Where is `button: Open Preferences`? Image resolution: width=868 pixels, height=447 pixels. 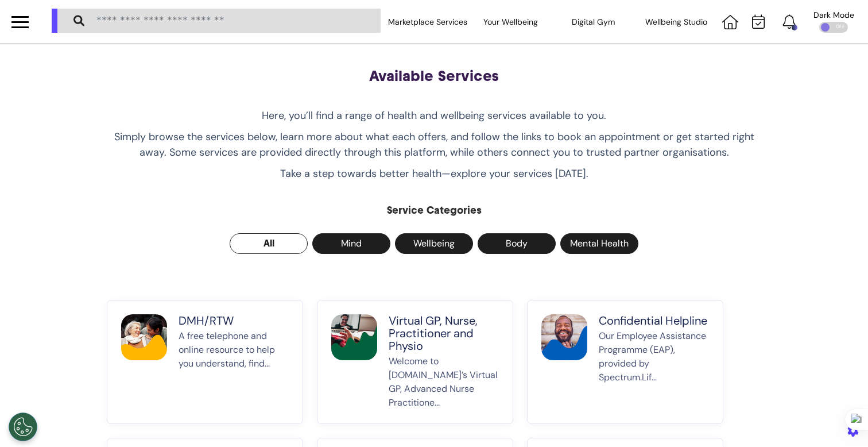
button: Open Preferences is located at coordinates (23, 426).